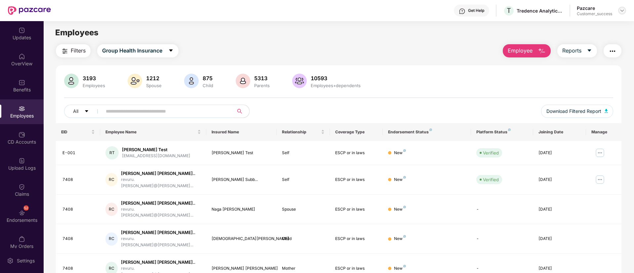 This screenshot has width=634, height=273. What do you see at coordinates (154, 78) in the screenshot?
I see `div: 1212` at bounding box center [154, 78].